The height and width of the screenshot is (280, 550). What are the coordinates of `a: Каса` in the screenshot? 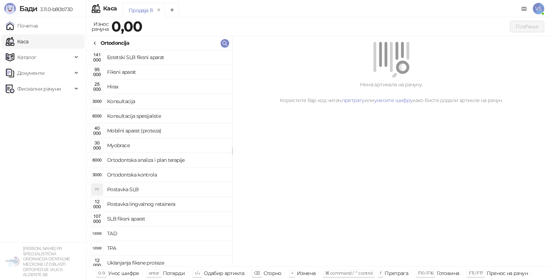 It's located at (17, 42).